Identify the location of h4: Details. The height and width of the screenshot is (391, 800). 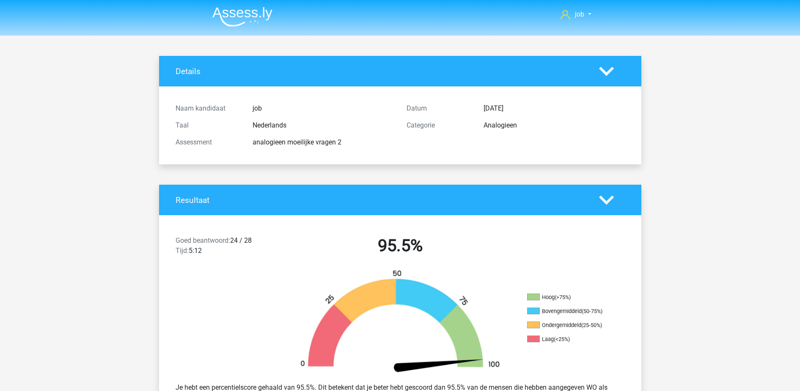
(381, 71).